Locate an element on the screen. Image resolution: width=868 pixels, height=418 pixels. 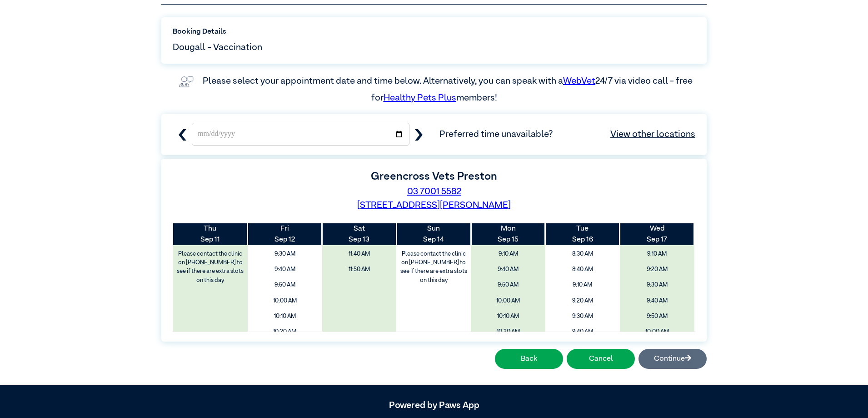
a: Healthy Pets Plus is located at coordinates (420, 98).